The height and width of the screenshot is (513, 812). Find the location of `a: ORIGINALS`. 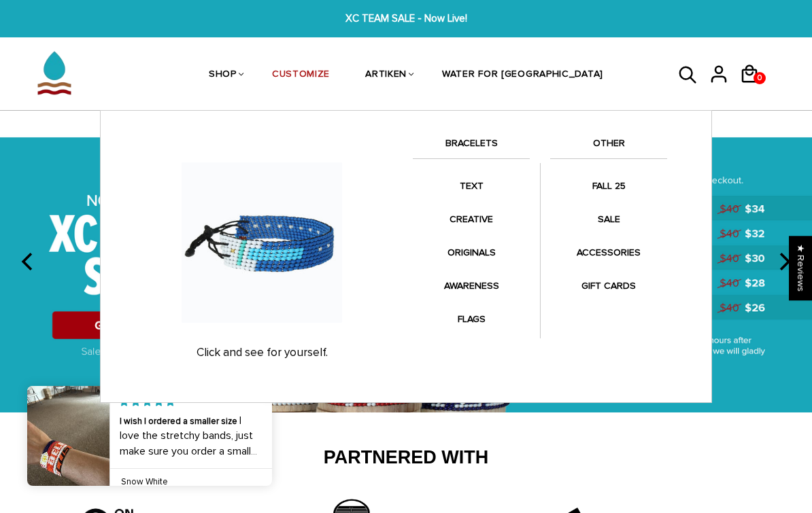

a: ORIGINALS is located at coordinates (472, 252).